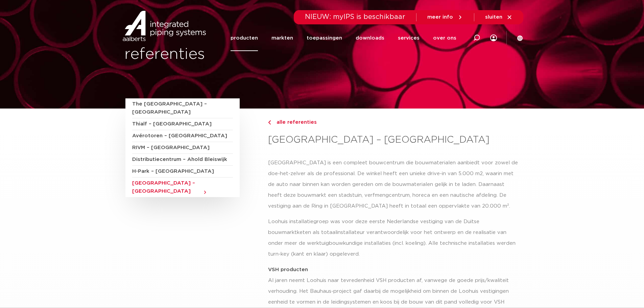 The image size is (644, 308). I want to click on a: Distributiecentrum – Ahold Bleiswijk, so click(183, 159).